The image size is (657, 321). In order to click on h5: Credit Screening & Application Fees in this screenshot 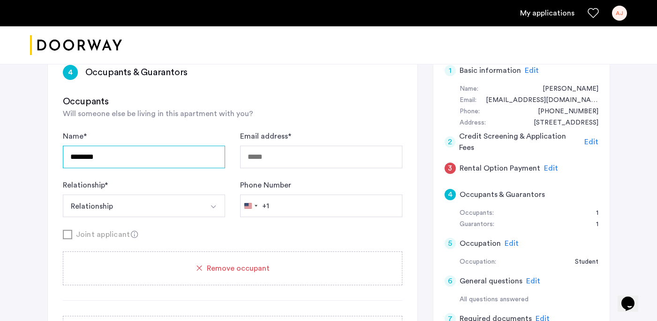, I will do `click(520, 142)`.